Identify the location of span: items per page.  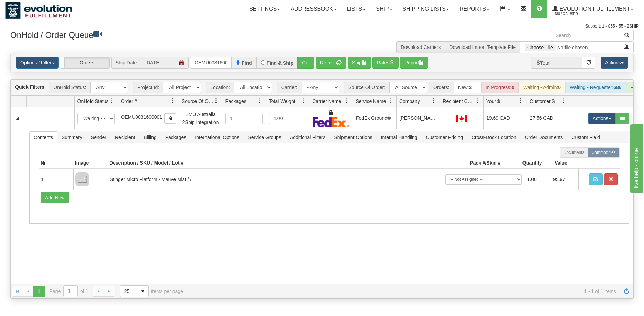
(151, 292).